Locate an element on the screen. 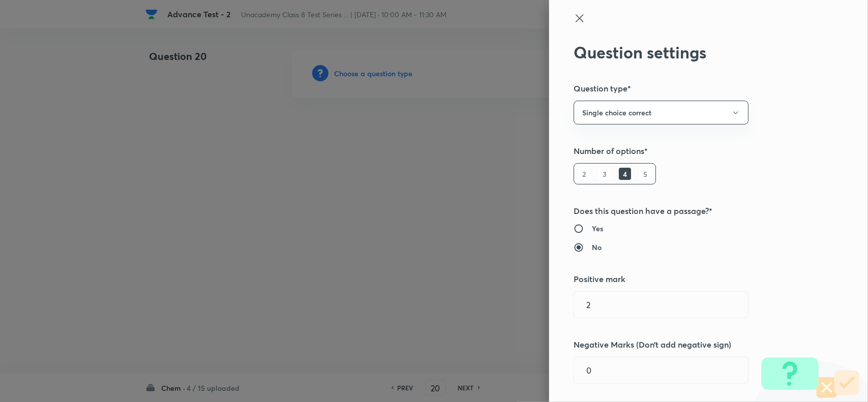 This screenshot has width=868, height=402. input: Positive marks is located at coordinates (661, 304).